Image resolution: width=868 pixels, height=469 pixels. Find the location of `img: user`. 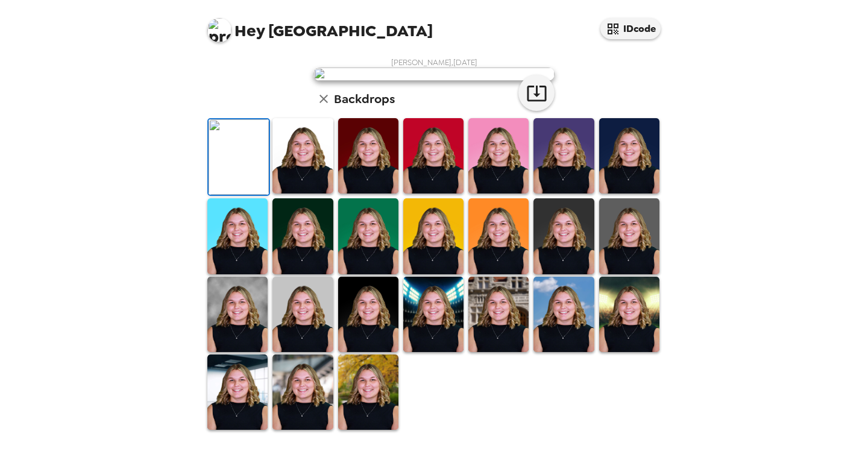

img: user is located at coordinates (434, 74).